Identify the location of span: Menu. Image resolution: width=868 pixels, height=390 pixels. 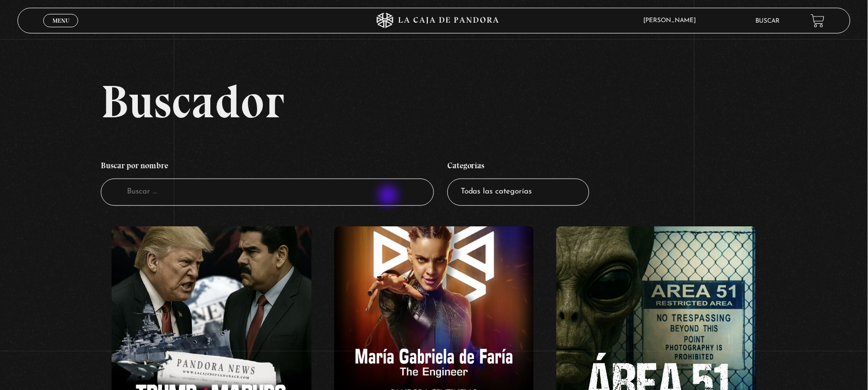
(61, 21).